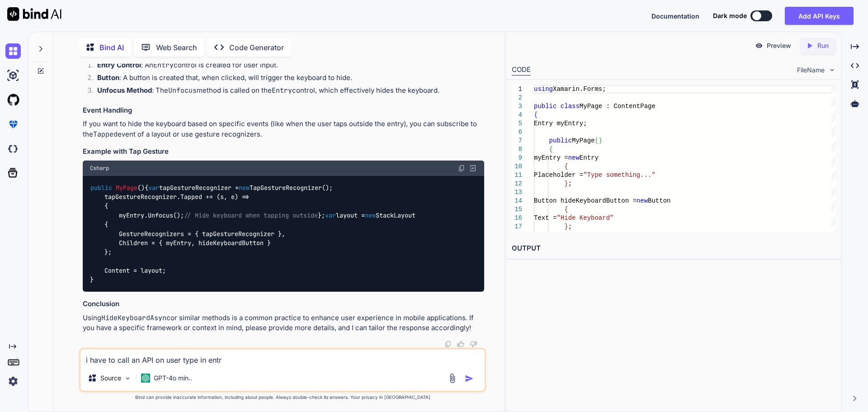  I want to click on h3: Example with Tap Gesture, so click(284, 151).